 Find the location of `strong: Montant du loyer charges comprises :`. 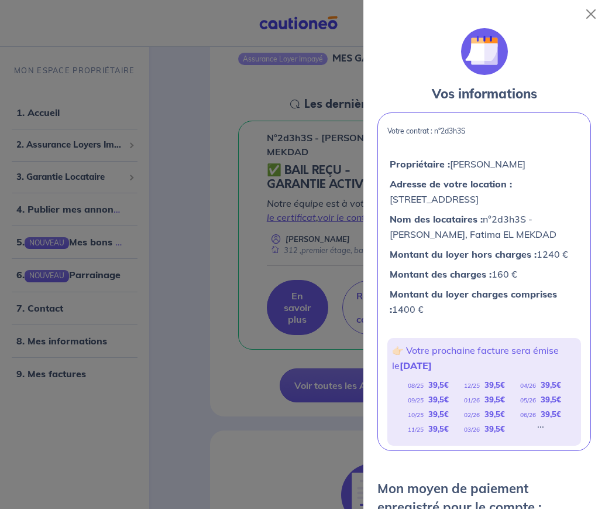

strong: Montant du loyer charges comprises : is located at coordinates (474, 302).